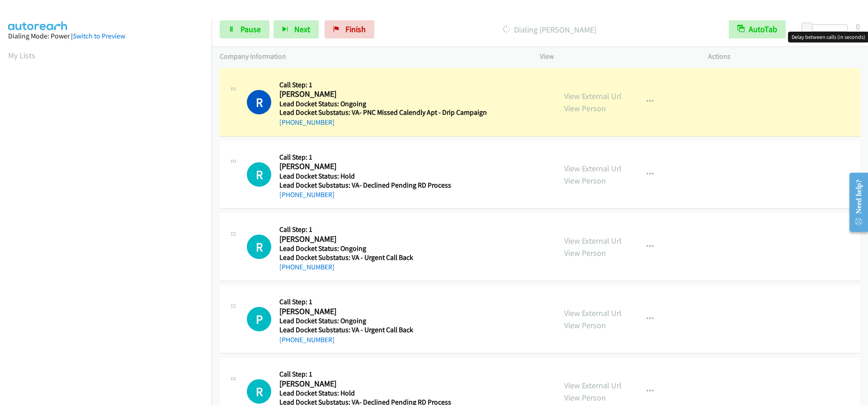 This screenshot has height=405, width=868. What do you see at coordinates (99, 36) in the screenshot?
I see `a: Switch to Preview` at bounding box center [99, 36].